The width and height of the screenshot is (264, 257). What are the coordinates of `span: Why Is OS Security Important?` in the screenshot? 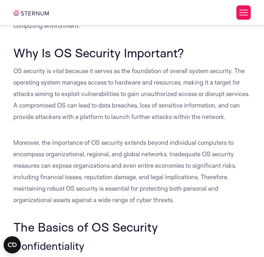 It's located at (99, 53).